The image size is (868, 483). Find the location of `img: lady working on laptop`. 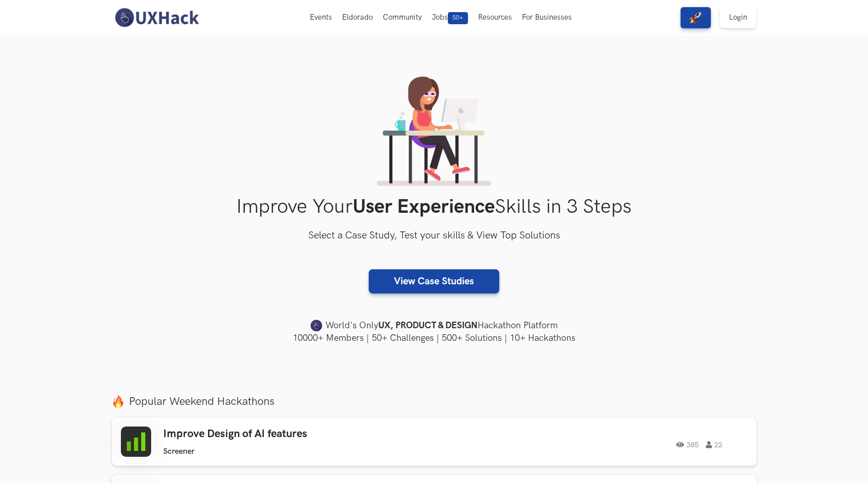

img: lady working on laptop is located at coordinates (434, 131).